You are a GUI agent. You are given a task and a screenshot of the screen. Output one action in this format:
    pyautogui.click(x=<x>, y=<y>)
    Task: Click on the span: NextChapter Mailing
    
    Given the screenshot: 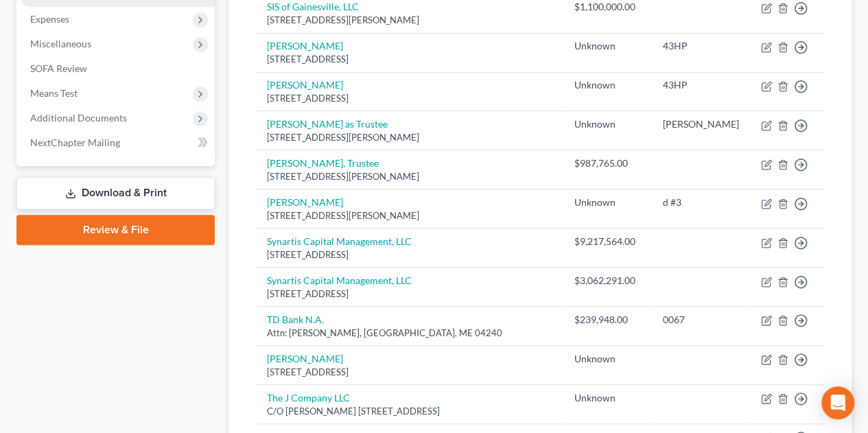 What is the action you would take?
    pyautogui.click(x=75, y=142)
    